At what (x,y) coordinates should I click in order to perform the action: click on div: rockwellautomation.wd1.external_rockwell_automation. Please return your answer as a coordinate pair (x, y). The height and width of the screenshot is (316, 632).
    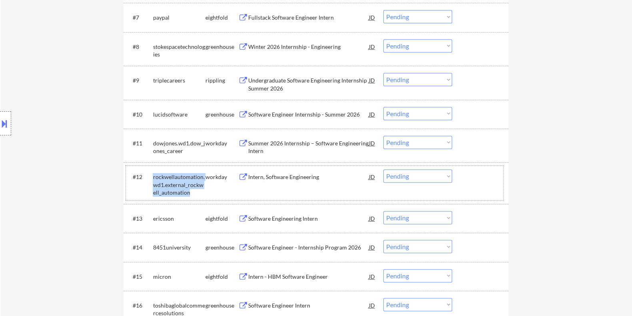
    Looking at the image, I should click on (179, 184).